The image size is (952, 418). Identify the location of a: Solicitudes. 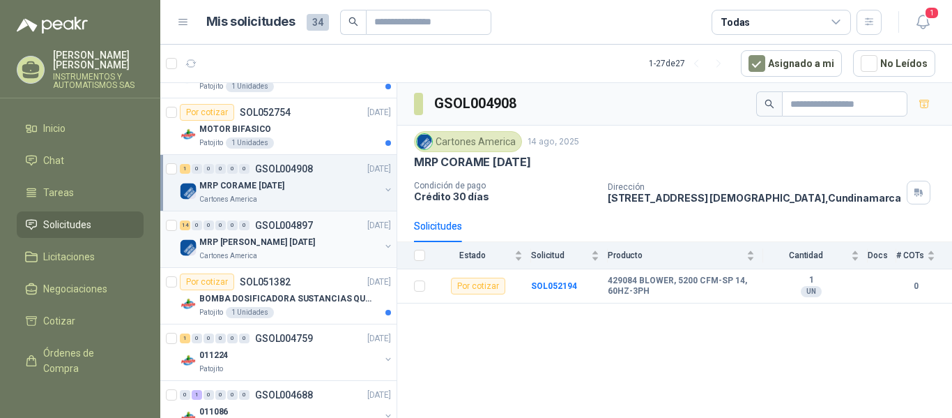
(80, 225).